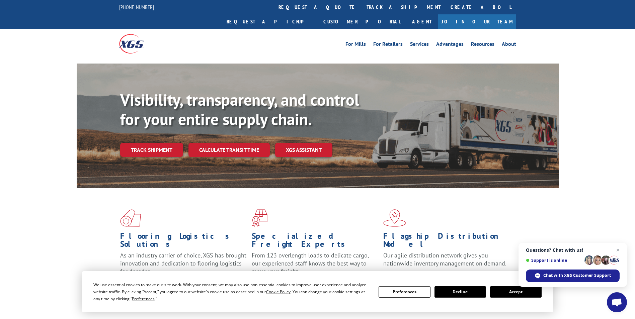 The height and width of the screenshot is (319, 635). I want to click on a: For Mills, so click(355, 45).